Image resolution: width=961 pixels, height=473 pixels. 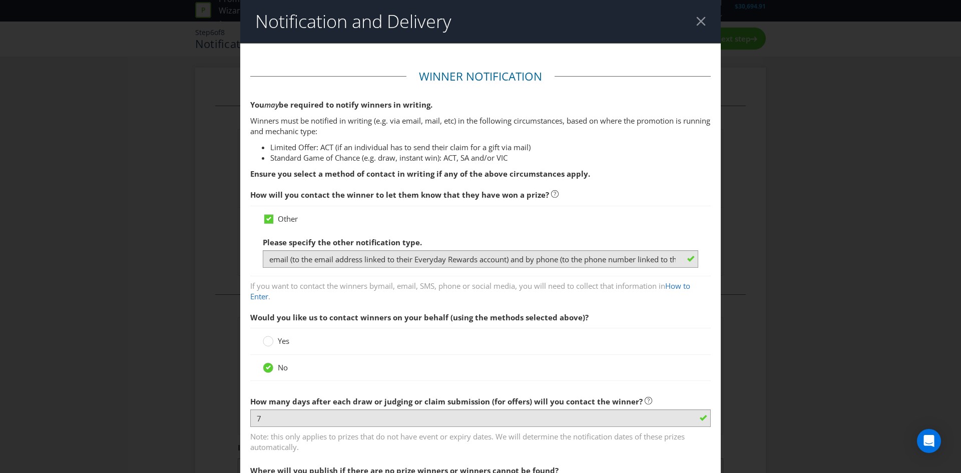 I want to click on p: Winners must be notified in writing (e.g. via email, mail, etc) in the following circumstances, b..., so click(x=480, y=126).